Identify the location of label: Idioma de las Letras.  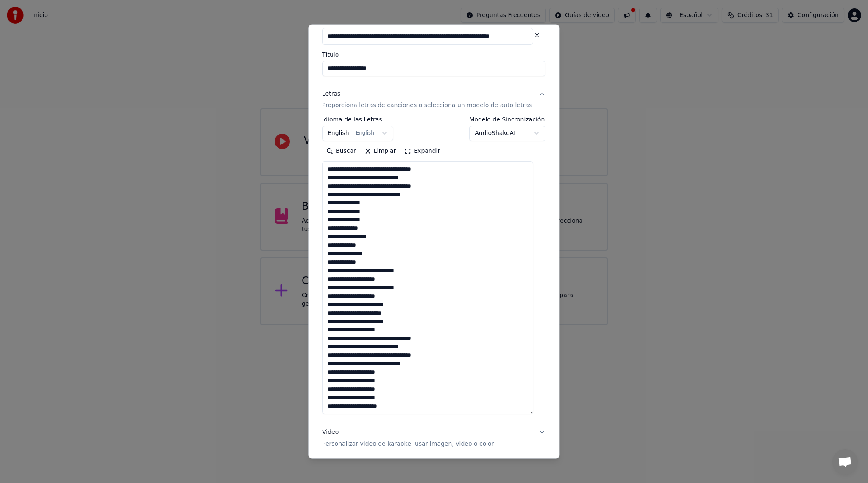
(357, 119).